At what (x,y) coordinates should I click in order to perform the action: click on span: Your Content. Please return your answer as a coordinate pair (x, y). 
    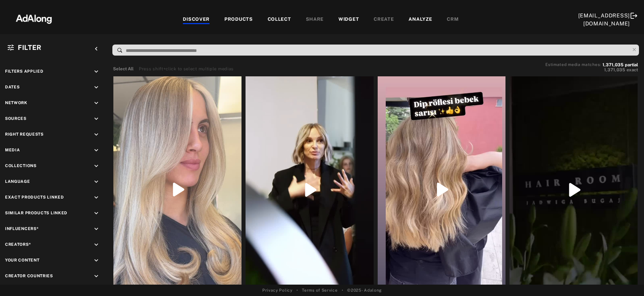
    Looking at the image, I should click on (22, 260).